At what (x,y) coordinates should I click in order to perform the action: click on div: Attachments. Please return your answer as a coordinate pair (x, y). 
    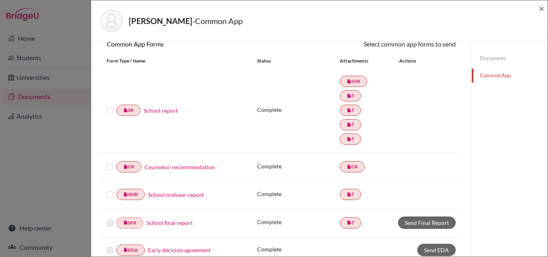
    Looking at the image, I should click on (365, 61).